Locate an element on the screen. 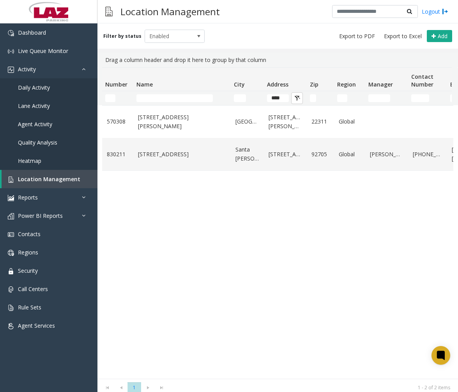 This screenshot has height=392, width=458. button: Add is located at coordinates (439, 36).